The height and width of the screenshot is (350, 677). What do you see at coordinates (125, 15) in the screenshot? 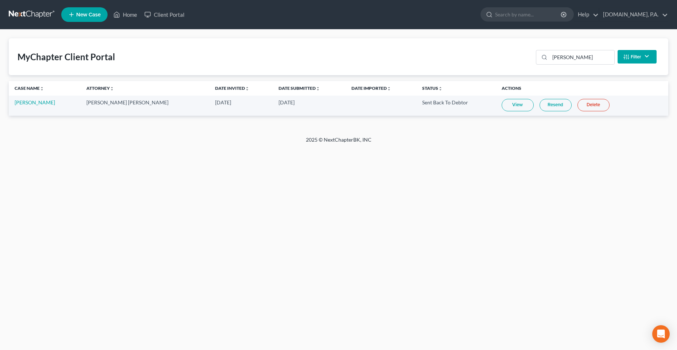
I see `a: Home` at bounding box center [125, 15].